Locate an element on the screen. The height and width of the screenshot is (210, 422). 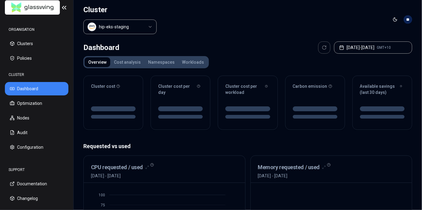
button: Policies is located at coordinates (37, 58).